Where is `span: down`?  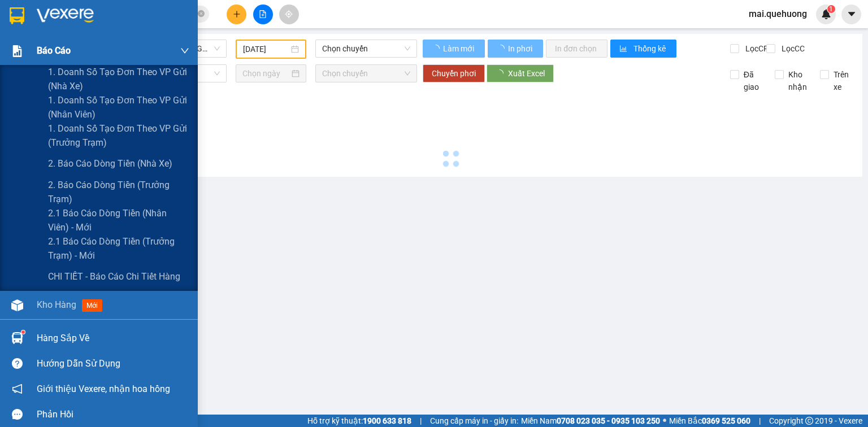 span: down is located at coordinates (185, 51).